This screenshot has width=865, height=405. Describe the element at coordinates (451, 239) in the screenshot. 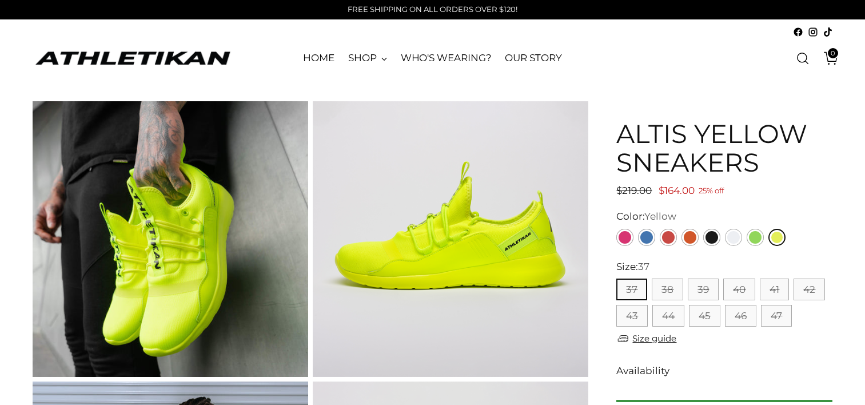

I see `img: yellow sneakers side feature image` at that location.